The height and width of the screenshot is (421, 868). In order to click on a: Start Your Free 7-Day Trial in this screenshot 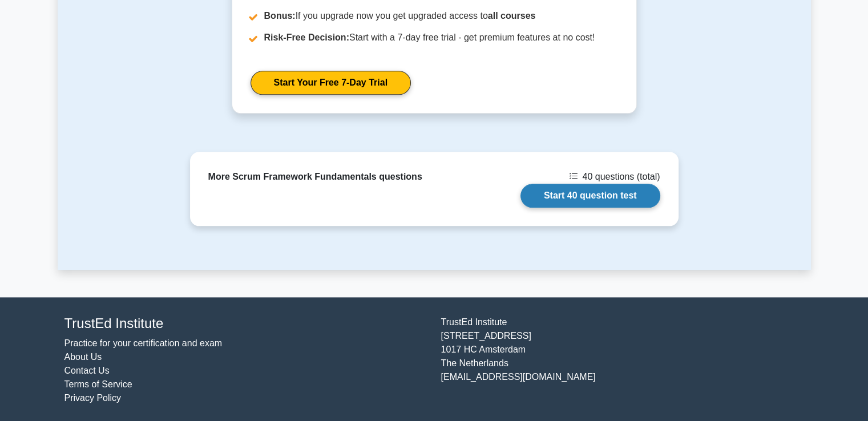, I will do `click(331, 82)`.